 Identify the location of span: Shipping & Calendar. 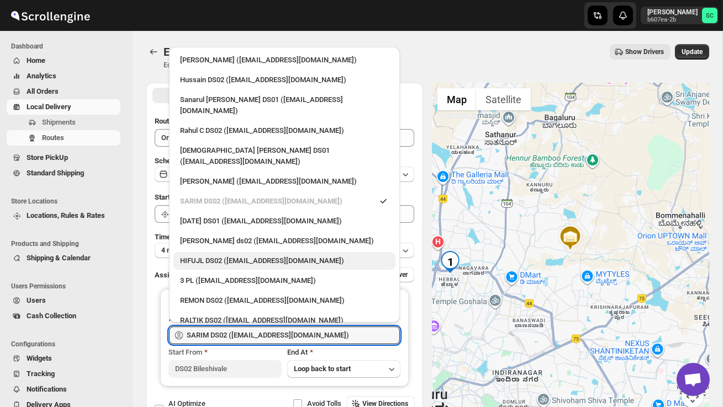
(59, 258).